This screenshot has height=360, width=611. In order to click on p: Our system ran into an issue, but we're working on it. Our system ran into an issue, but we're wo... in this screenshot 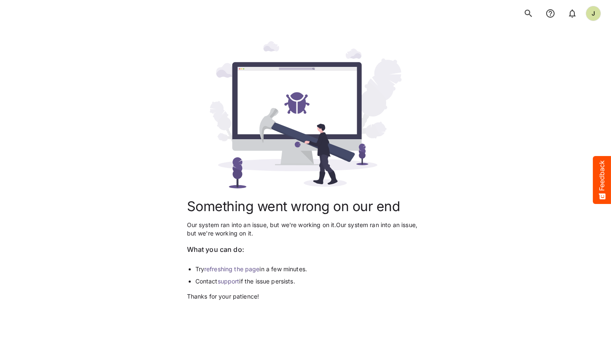, I will do `click(306, 229)`.